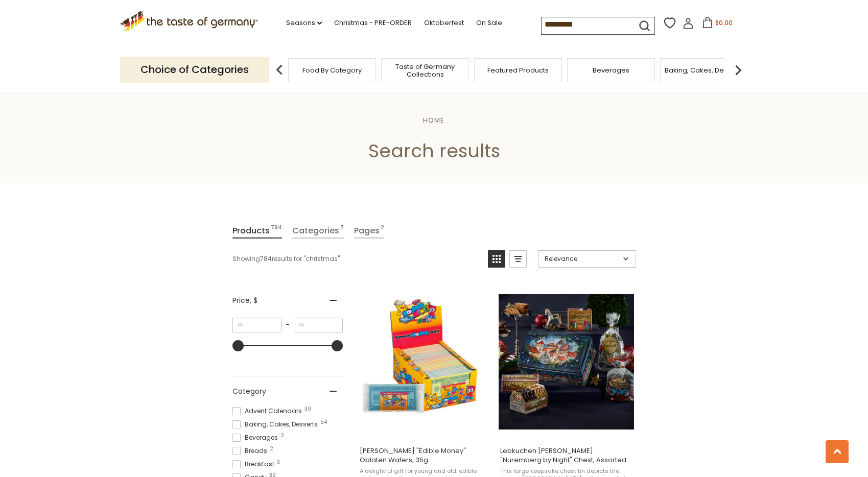 The height and width of the screenshot is (477, 868). Describe the element at coordinates (276, 231) in the screenshot. I see `span: 784` at that location.